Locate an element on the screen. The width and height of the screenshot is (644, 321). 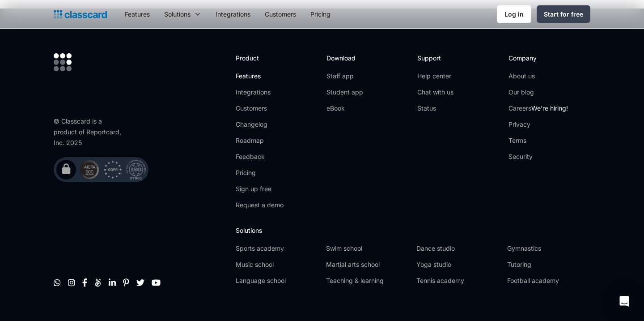
a: Log in is located at coordinates (514, 14).